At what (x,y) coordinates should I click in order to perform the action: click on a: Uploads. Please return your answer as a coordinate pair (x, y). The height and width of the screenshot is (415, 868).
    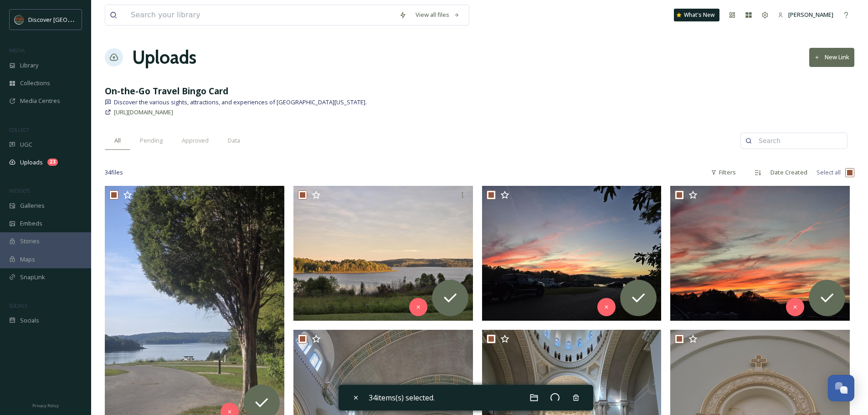
    Looking at the image, I should click on (164, 58).